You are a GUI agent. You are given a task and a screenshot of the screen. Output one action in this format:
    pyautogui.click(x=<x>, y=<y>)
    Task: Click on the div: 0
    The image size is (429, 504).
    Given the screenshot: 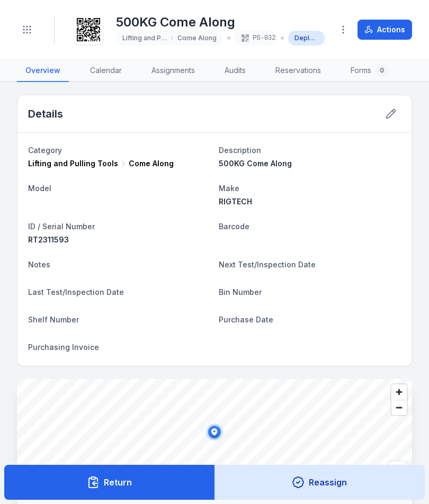 What is the action you would take?
    pyautogui.click(x=382, y=70)
    